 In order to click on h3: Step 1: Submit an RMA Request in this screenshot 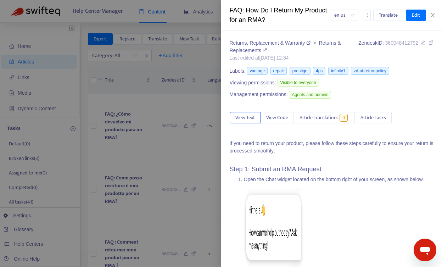, I will do `click(331, 169)`.